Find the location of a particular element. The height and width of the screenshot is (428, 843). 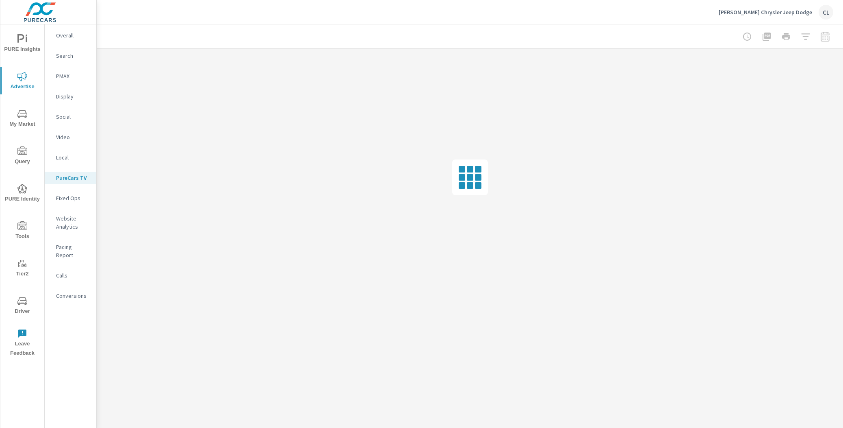

p: Social is located at coordinates (73, 117).